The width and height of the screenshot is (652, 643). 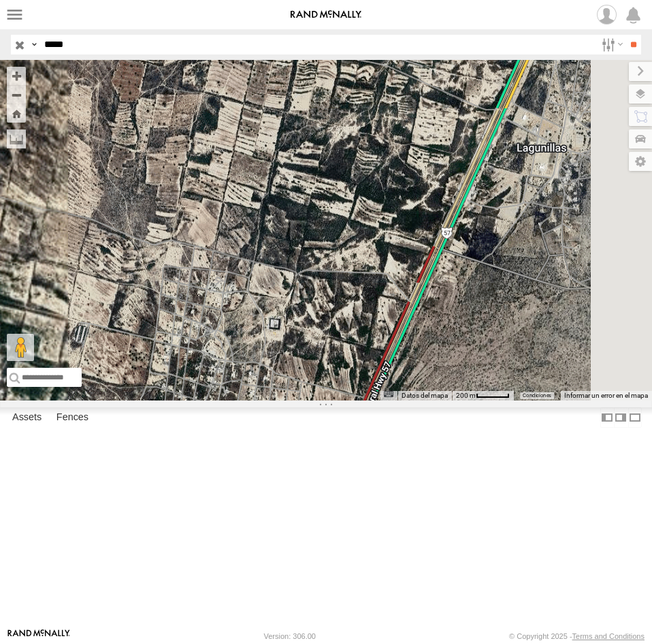 What do you see at coordinates (537, 396) in the screenshot?
I see `a: Condiciones` at bounding box center [537, 396].